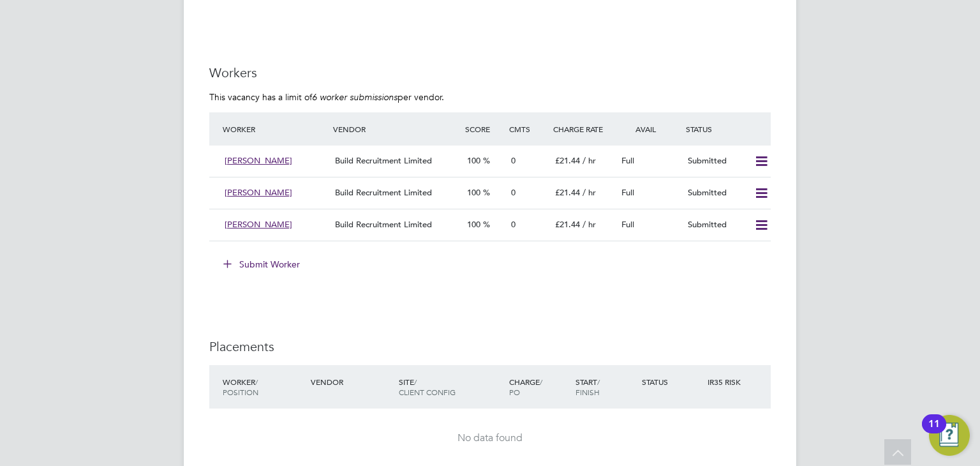  I want to click on h3: Placements, so click(490, 347).